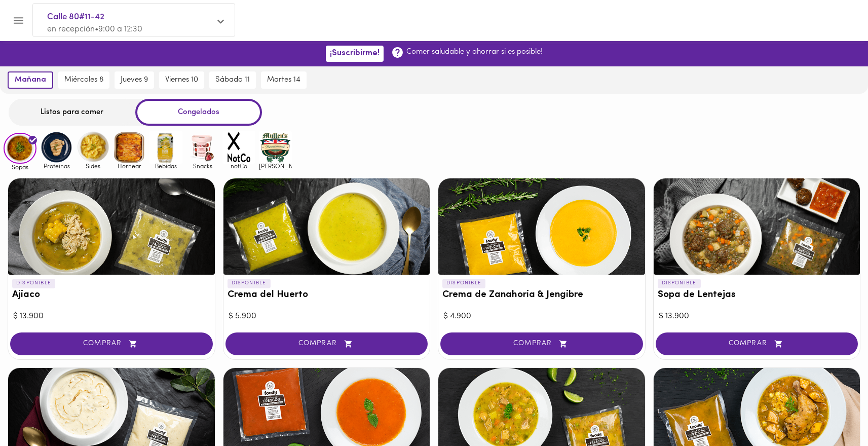 The image size is (868, 446). What do you see at coordinates (92, 166) in the screenshot?
I see `span: Sides` at bounding box center [92, 166].